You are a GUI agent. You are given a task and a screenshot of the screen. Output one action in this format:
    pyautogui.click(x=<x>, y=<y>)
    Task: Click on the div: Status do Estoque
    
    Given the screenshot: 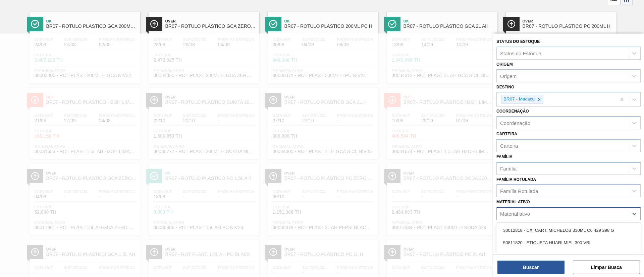 What is the action you would take?
    pyautogui.click(x=521, y=53)
    